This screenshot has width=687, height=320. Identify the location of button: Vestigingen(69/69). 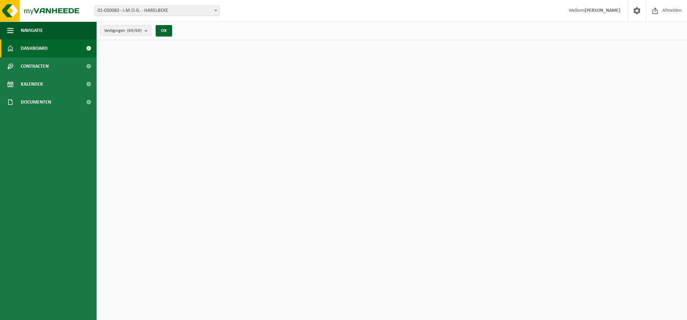
(126, 30).